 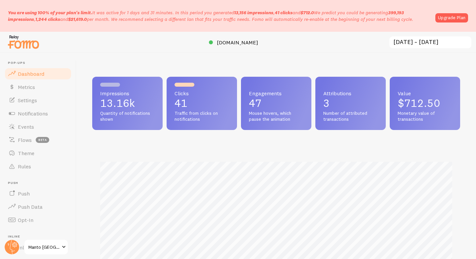 What do you see at coordinates (40, 63) in the screenshot?
I see `span: Pop-ups` at bounding box center [40, 63].